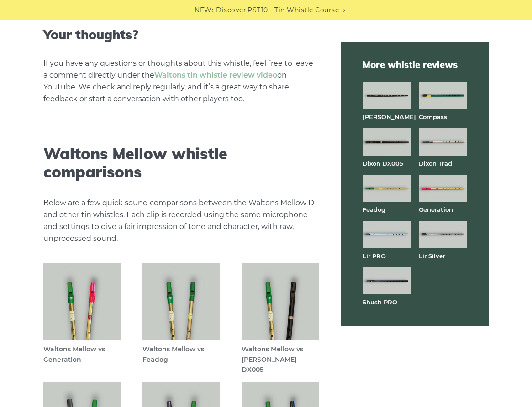 This screenshot has width=532, height=407. I want to click on a: Lir PRO, so click(374, 256).